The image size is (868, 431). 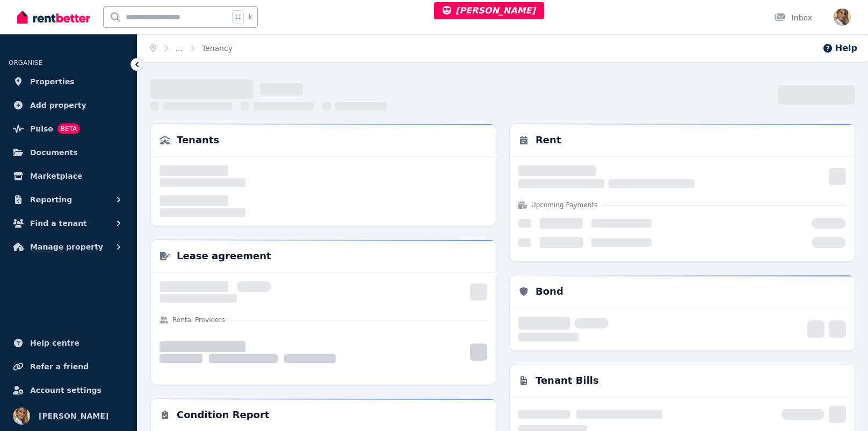 What do you see at coordinates (67, 247) in the screenshot?
I see `span: Manage property` at bounding box center [67, 247].